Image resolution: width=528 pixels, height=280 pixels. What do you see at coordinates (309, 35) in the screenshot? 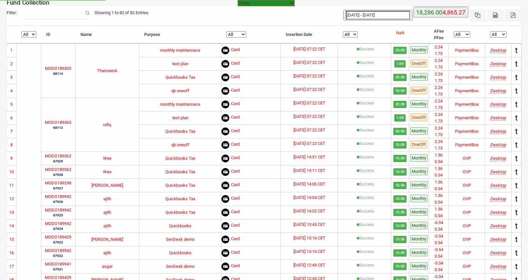
I see `th: Insertion Date` at bounding box center [309, 35].